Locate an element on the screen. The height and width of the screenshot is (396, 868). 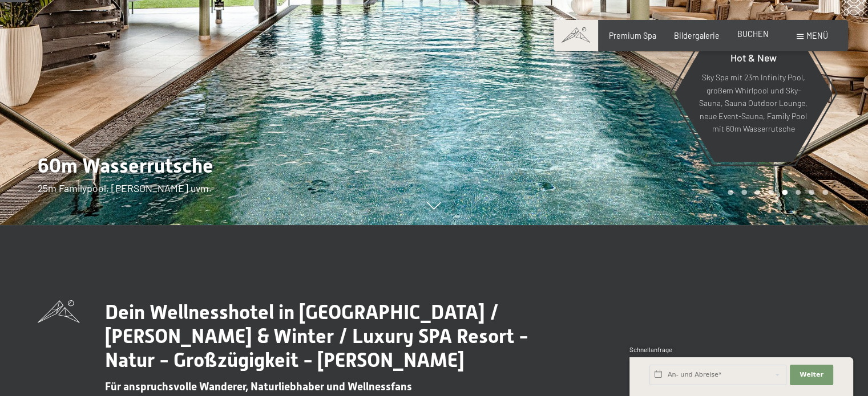
div: Carousel Page 1 is located at coordinates (730, 193).